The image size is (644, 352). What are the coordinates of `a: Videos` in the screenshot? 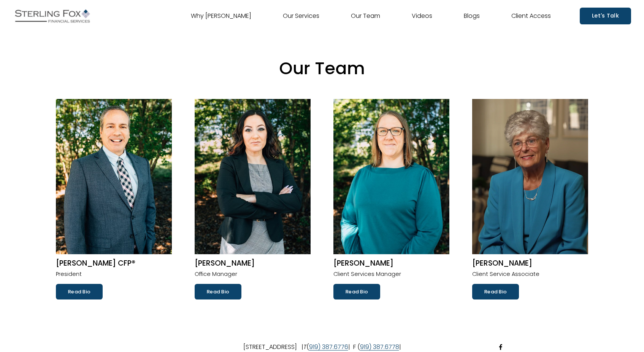 It's located at (422, 16).